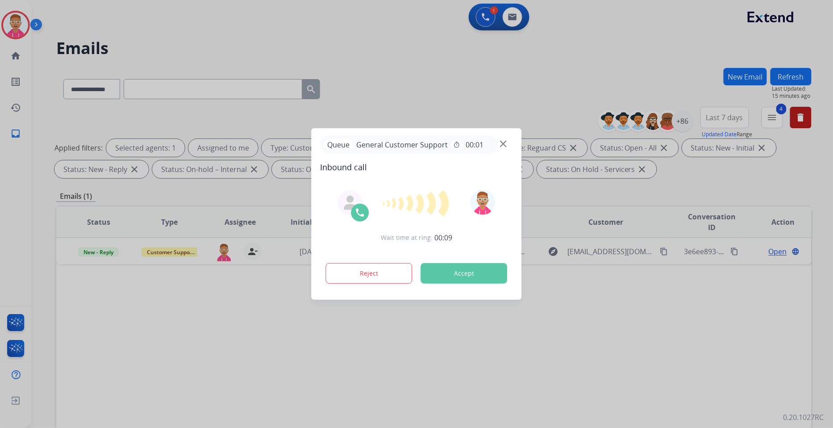 Image resolution: width=833 pixels, height=428 pixels. What do you see at coordinates (804, 417) in the screenshot?
I see `p: 0.20.1027RC` at bounding box center [804, 417].